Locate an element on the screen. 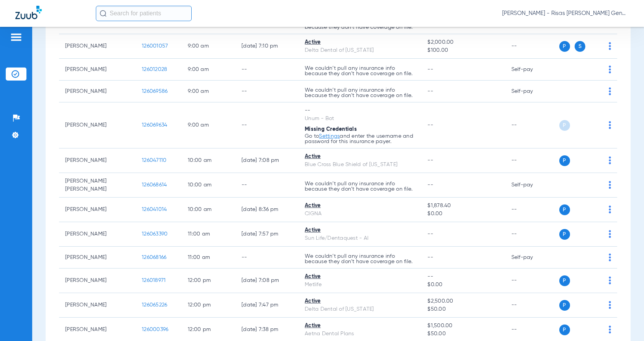  span: 126000396 is located at coordinates (155, 329).